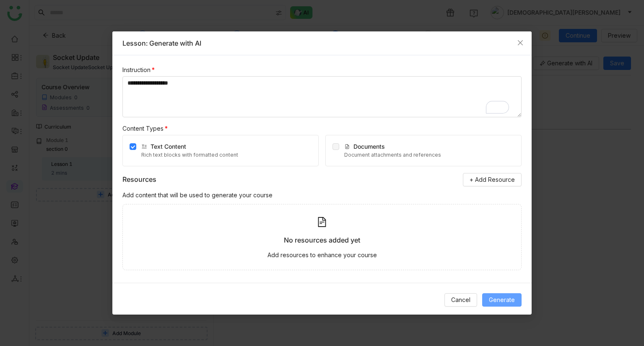 Image resolution: width=644 pixels, height=346 pixels. What do you see at coordinates (492, 180) in the screenshot?
I see `span: + Add Resource` at bounding box center [492, 180].